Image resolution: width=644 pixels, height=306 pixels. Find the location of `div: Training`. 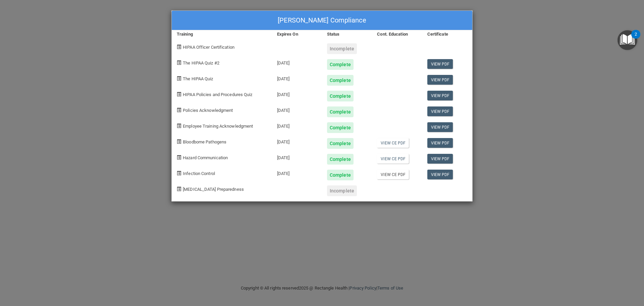

div: Training is located at coordinates (222, 34).